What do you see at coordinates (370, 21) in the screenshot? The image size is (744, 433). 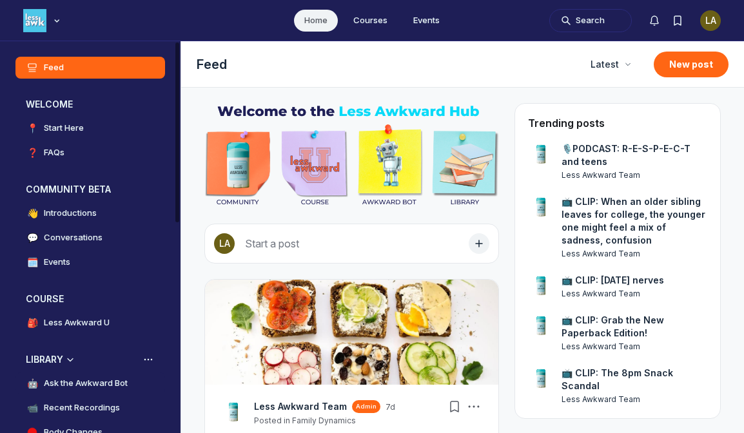 I see `a: Courses` at bounding box center [370, 21].